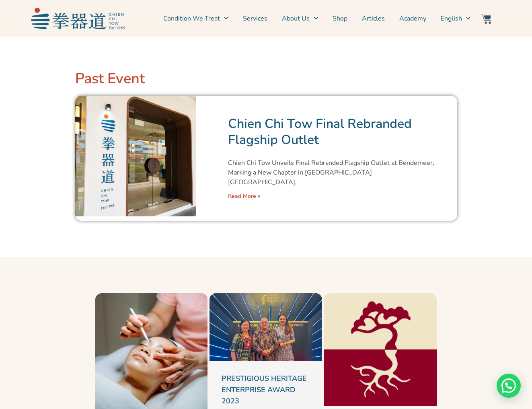 The image size is (532, 409). Describe the element at coordinates (333, 173) in the screenshot. I see `p: Chien Chi Tow Unveils Final Rebranded Flagship Outlet at Bendemeer, Marking a New Chapter in [GEO...` at that location.